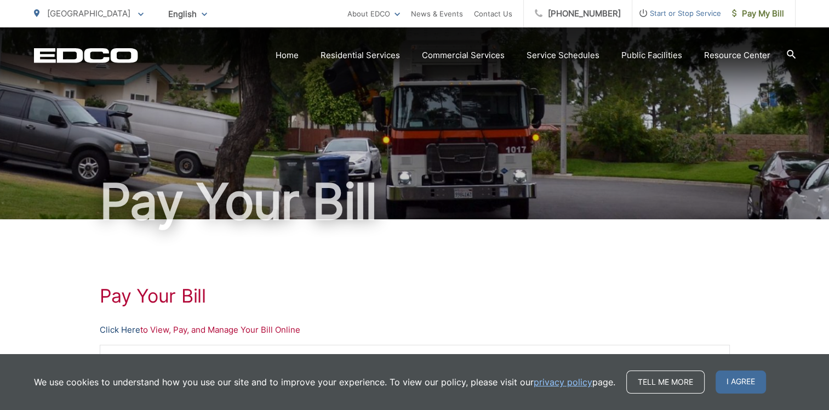  I want to click on a: About EDCO, so click(373, 14).